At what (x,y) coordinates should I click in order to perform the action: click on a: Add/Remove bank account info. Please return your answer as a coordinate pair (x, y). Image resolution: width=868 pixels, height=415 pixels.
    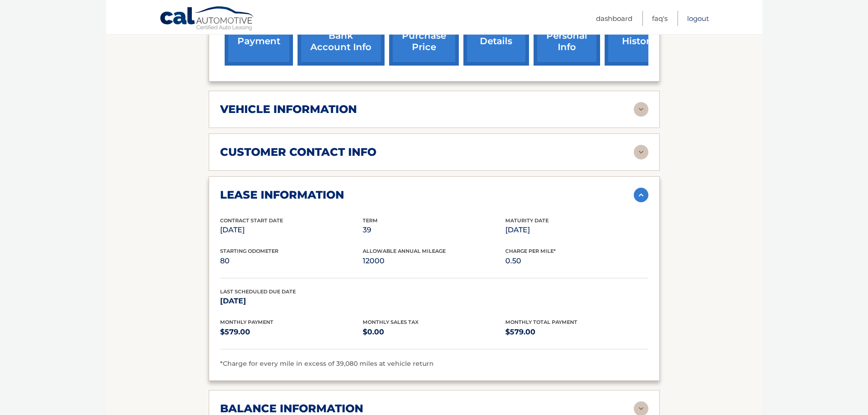
    Looking at the image, I should click on (341, 35).